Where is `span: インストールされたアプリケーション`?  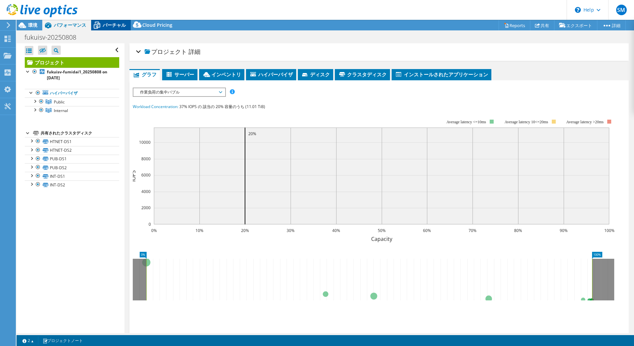
span: インストールされたアプリケーション is located at coordinates (441, 74).